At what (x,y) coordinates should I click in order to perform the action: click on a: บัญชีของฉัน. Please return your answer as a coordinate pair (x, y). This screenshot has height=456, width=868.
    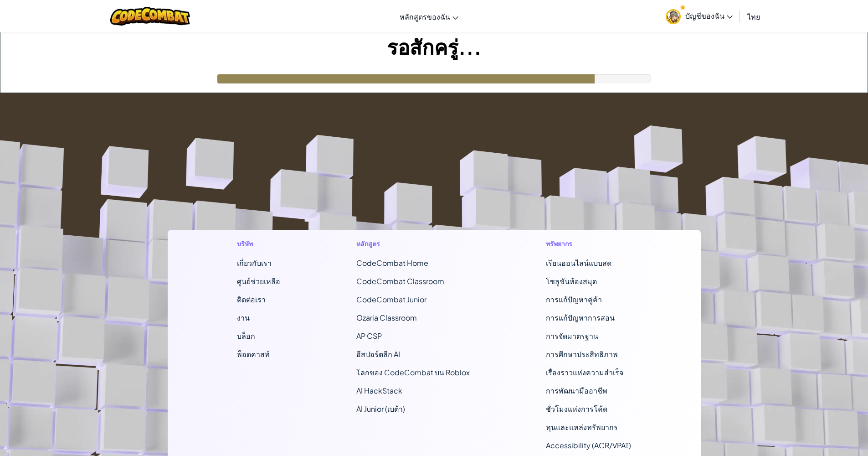
    Looking at the image, I should click on (699, 16).